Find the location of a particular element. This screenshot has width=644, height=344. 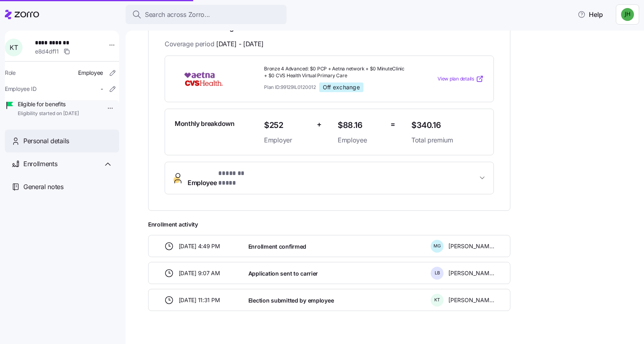

span: Off exchange is located at coordinates (341, 87).